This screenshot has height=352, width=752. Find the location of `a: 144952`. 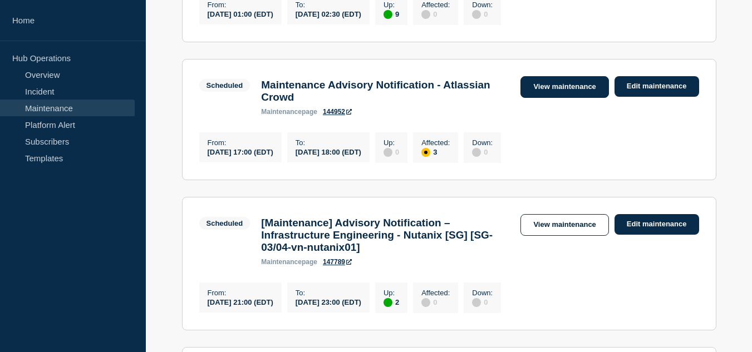

a: 144952 is located at coordinates (337, 112).